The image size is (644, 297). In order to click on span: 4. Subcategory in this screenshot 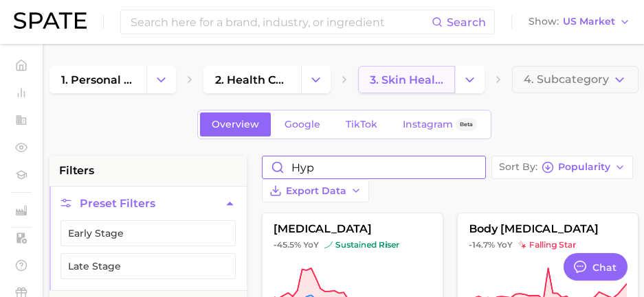, I will do `click(566, 80)`.